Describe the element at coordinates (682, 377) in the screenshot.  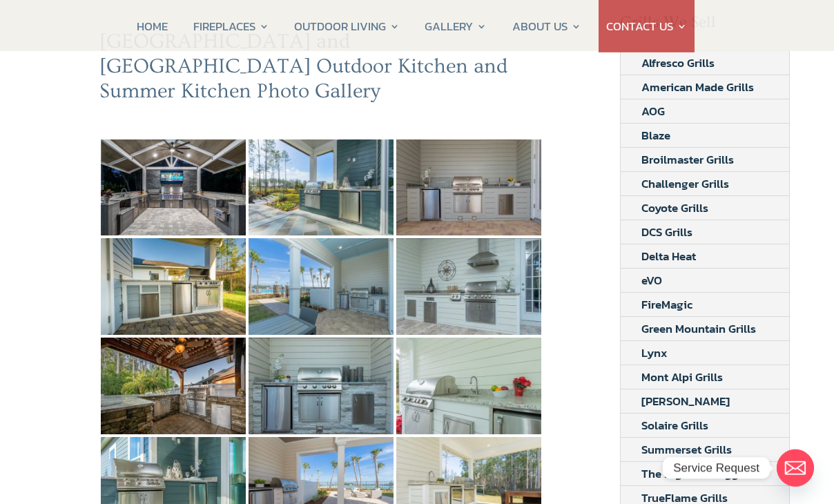
I see `a: Mont Alpi Grills` at that location.